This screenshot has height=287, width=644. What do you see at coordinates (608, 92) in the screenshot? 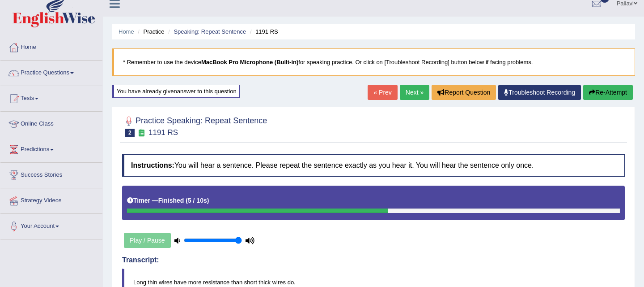
I see `button: Re-Attempt` at bounding box center [608, 92].